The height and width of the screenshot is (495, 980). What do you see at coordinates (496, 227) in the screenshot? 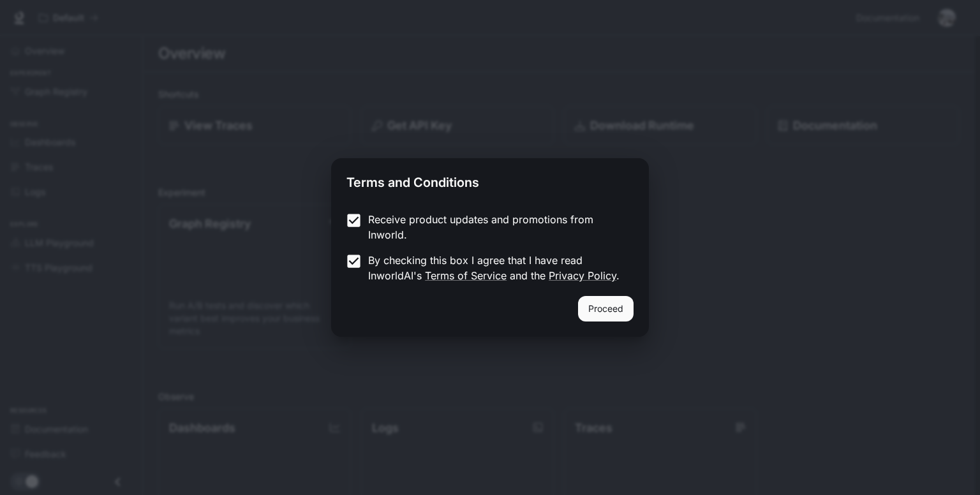
I see `p: Receive product updates and promotions from Inworld.` at bounding box center [496, 227].